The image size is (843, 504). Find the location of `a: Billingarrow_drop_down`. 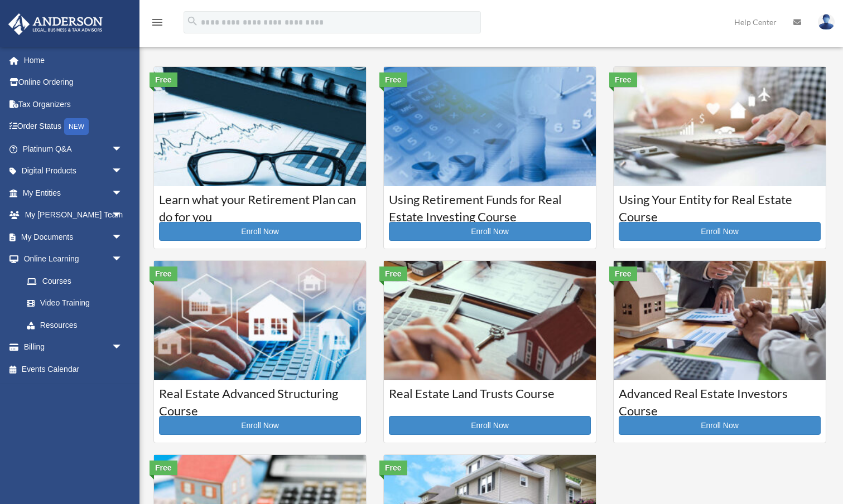

a: Billingarrow_drop_down is located at coordinates (74, 347).